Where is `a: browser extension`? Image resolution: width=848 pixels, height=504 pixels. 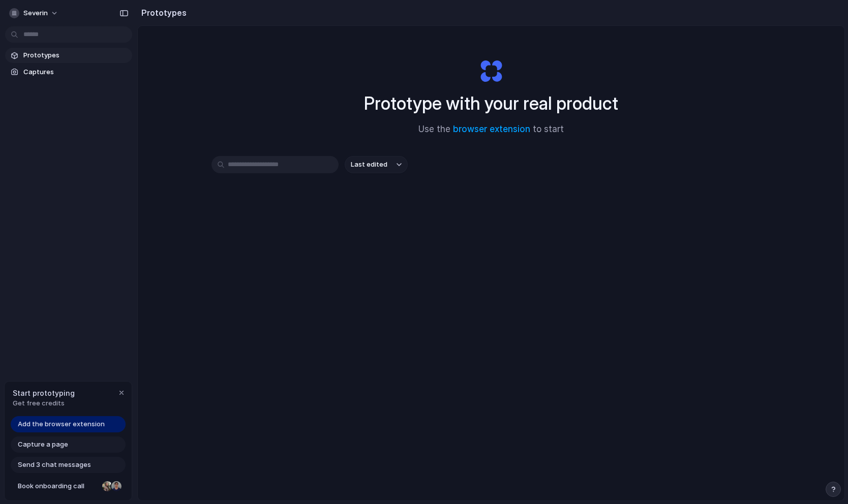 a: browser extension is located at coordinates (492, 129).